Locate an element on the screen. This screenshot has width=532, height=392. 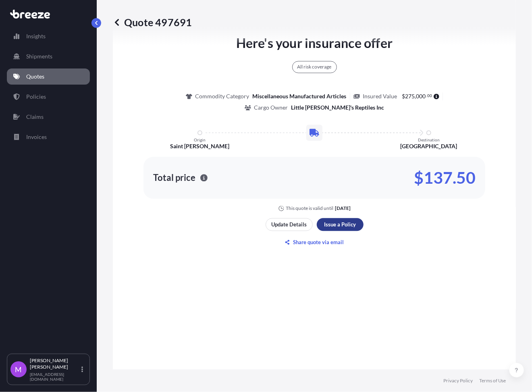
a: Claims is located at coordinates (48, 117).